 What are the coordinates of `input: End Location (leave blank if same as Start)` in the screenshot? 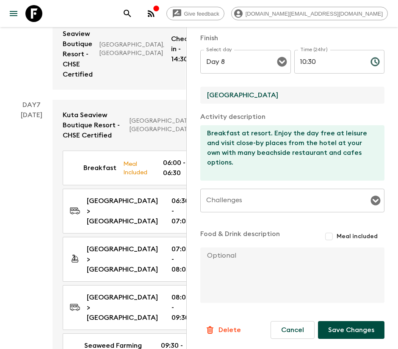 It's located at (289, 95).